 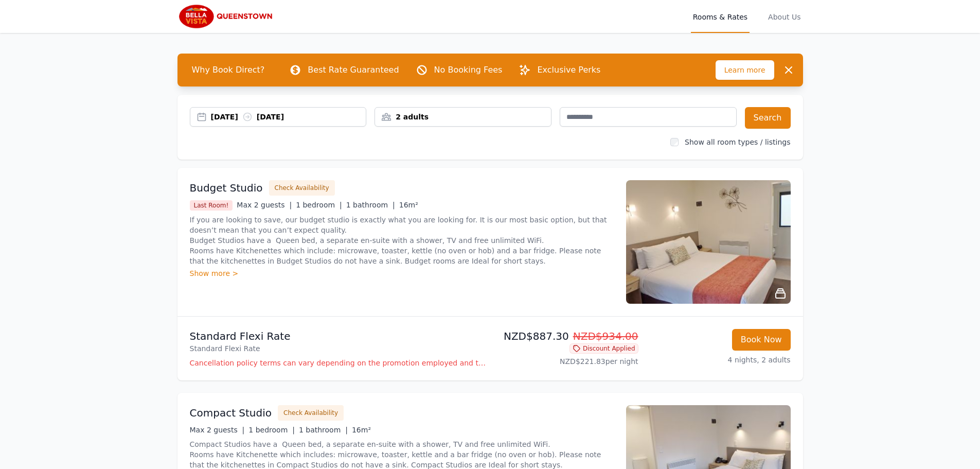 What do you see at coordinates (338, 362) in the screenshot?
I see `p: Cancellation policy terms can vary depending on the promotion employed and the time of stay of th...` at bounding box center [338, 362].